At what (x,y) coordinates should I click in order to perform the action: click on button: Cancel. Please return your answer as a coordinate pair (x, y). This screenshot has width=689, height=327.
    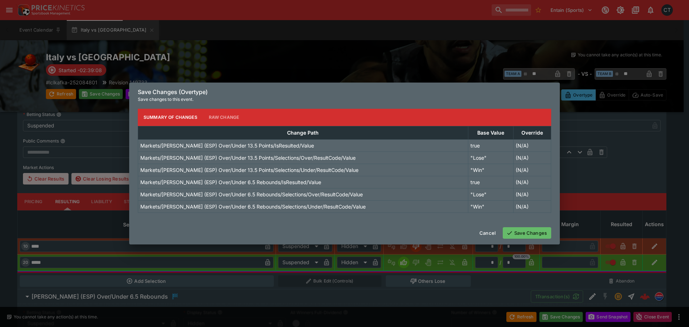
    Looking at the image, I should click on (487, 233).